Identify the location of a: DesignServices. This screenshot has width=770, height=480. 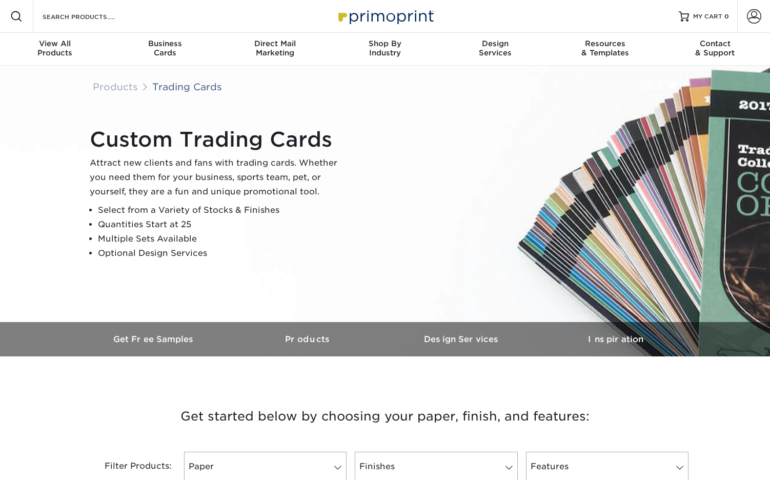
(495, 49).